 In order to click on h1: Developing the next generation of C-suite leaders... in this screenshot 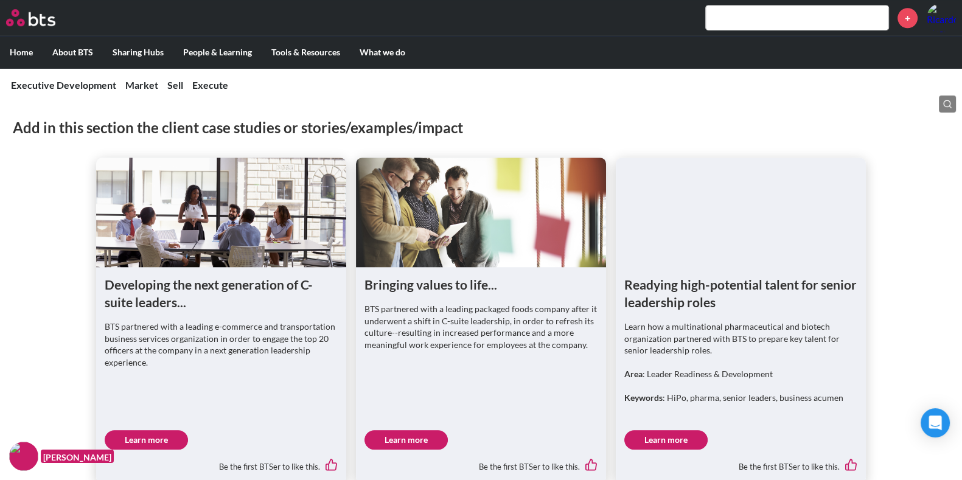, I will do `click(221, 293)`.